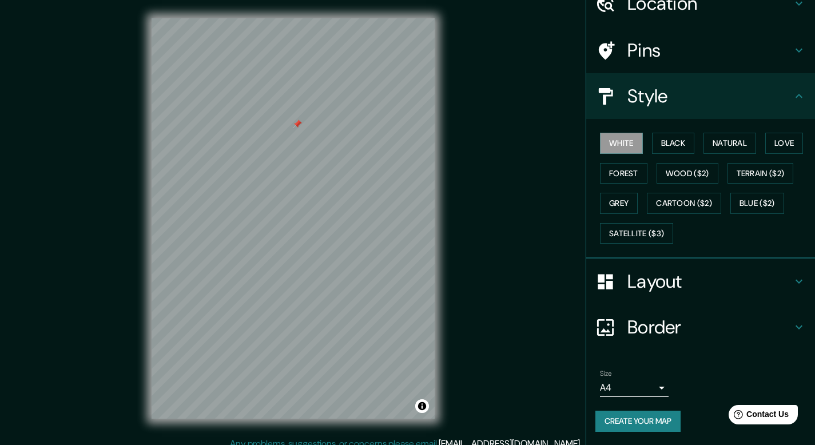  What do you see at coordinates (687, 173) in the screenshot?
I see `button: Wood ($2)` at bounding box center [687, 173].